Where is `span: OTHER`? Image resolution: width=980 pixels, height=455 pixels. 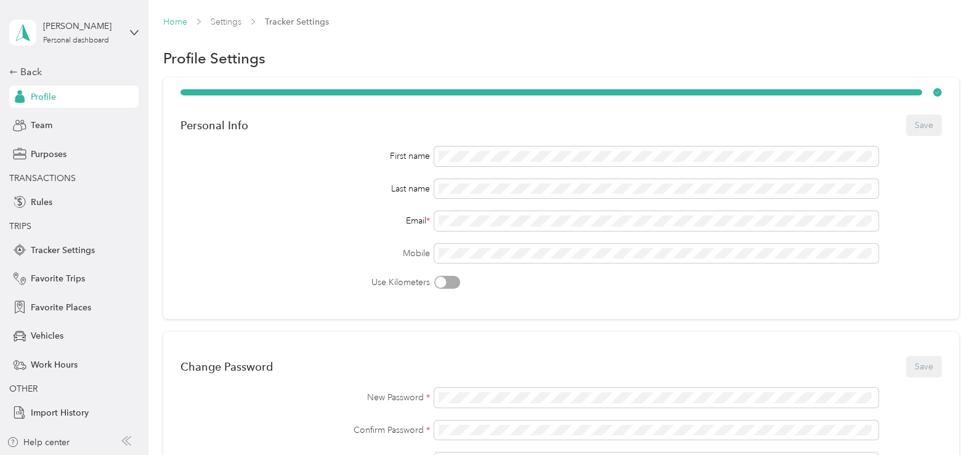
span: OTHER is located at coordinates (23, 389).